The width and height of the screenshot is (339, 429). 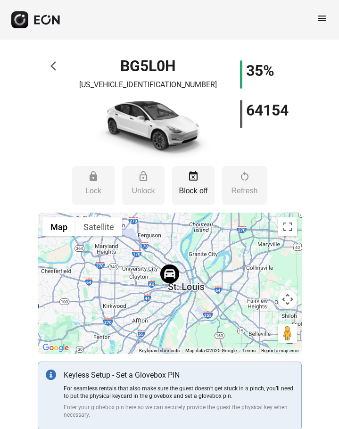 What do you see at coordinates (56, 348) in the screenshot?
I see `a: Open this area in Google Maps (opens a new window)` at bounding box center [56, 348].